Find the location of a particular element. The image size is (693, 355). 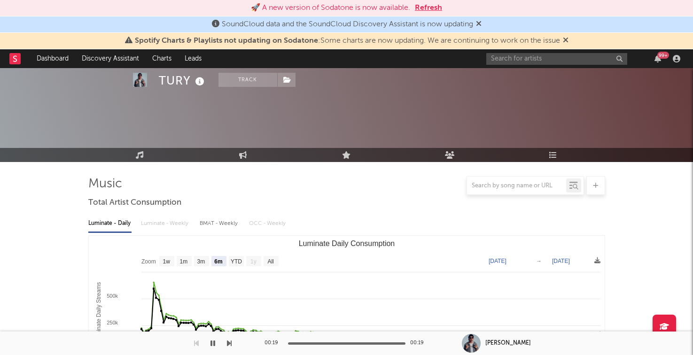

button: Track is located at coordinates (248, 80).